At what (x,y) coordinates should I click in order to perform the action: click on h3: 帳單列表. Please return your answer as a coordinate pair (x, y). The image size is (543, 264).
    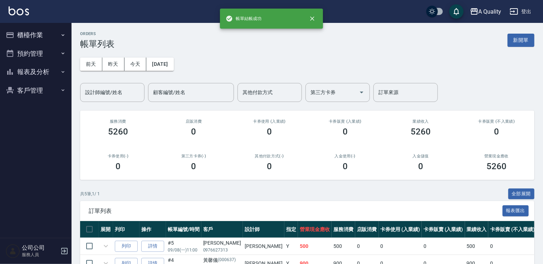
    Looking at the image, I should click on (97, 44).